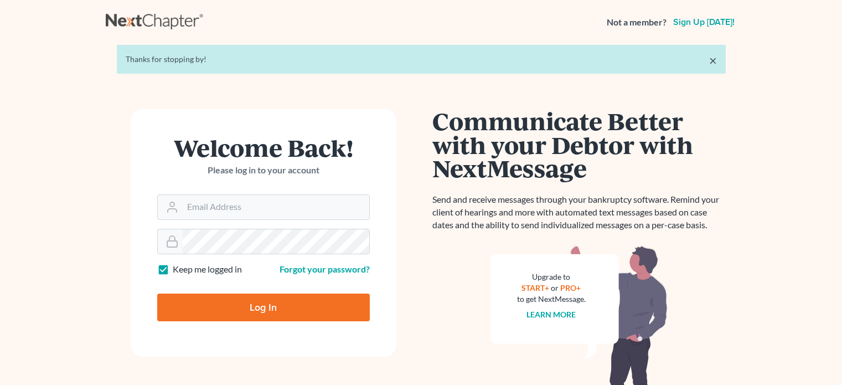  I want to click on p: Please log in to your account, so click(263, 170).